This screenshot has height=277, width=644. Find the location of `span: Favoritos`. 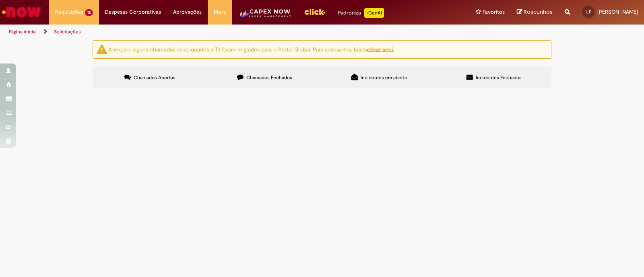

span: Favoritos is located at coordinates (493, 12).